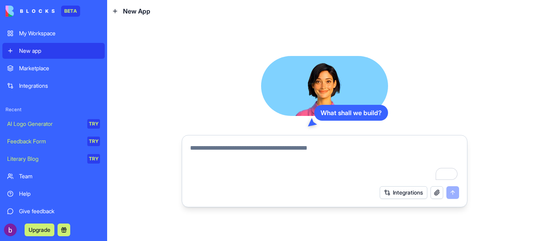  Describe the element at coordinates (54, 86) in the screenshot. I see `a: Integrations` at that location.